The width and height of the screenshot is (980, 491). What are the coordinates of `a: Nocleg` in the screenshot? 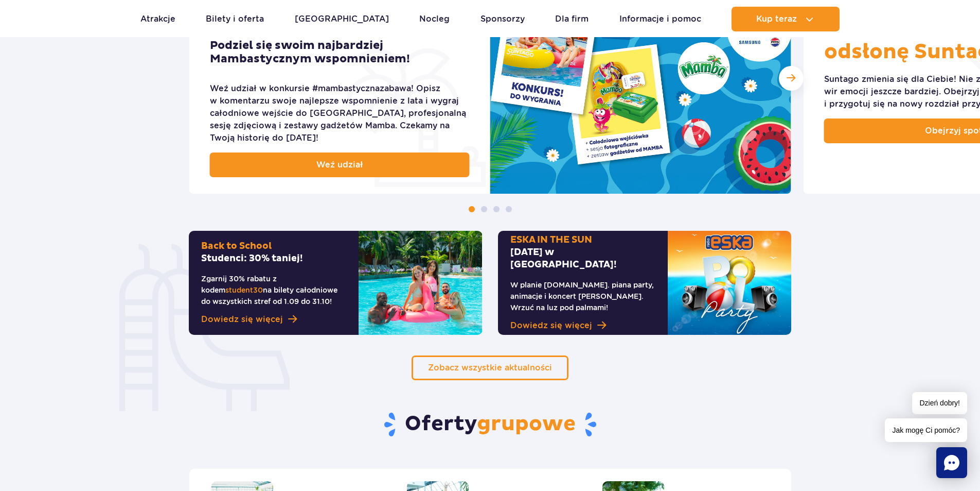 It's located at (435, 19).